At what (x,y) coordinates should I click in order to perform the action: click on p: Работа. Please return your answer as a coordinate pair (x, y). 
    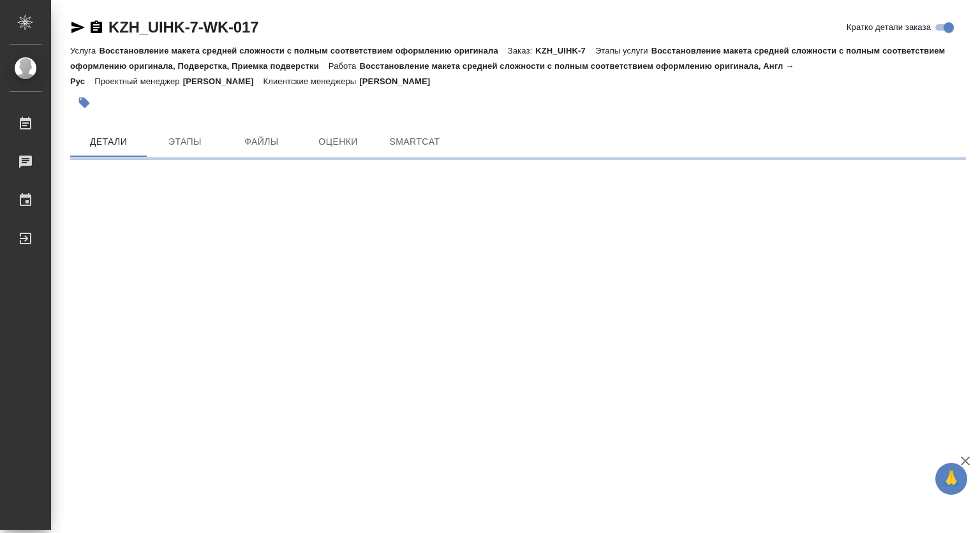
    Looking at the image, I should click on (344, 66).